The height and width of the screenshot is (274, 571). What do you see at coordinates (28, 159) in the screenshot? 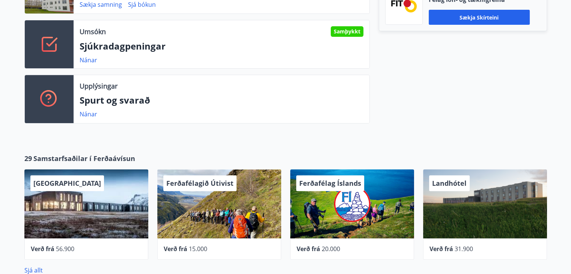
I see `span: 29` at bounding box center [28, 159].